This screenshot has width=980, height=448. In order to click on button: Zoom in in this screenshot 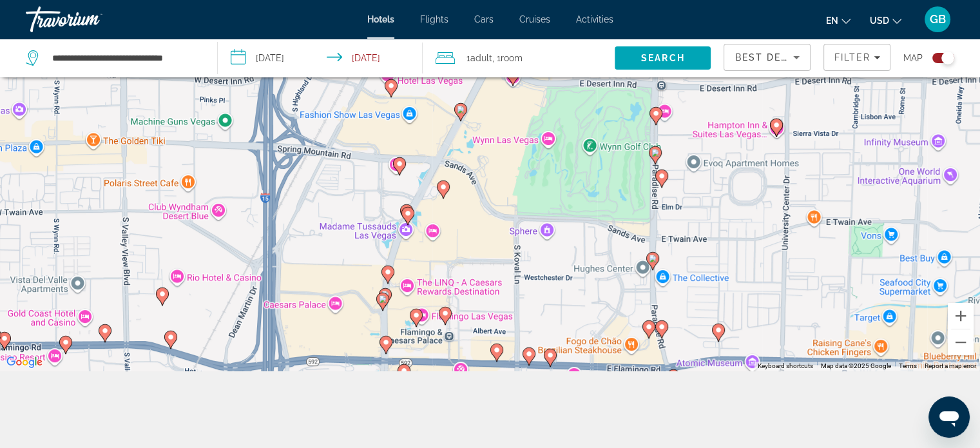, I will do `click(960, 315)`.